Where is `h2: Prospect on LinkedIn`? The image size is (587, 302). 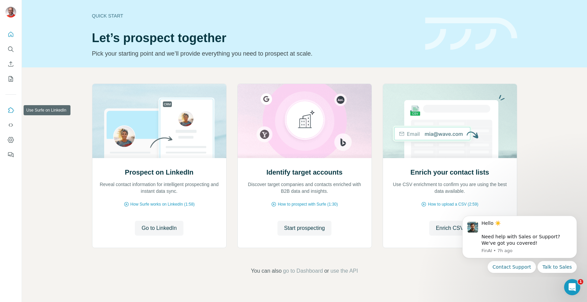 h2: Prospect on LinkedIn is located at coordinates (159, 172).